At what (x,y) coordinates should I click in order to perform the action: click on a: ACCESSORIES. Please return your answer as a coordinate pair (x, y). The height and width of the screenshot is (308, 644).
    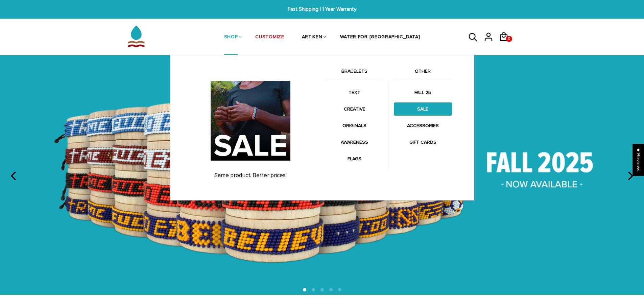
    Looking at the image, I should click on (423, 125).